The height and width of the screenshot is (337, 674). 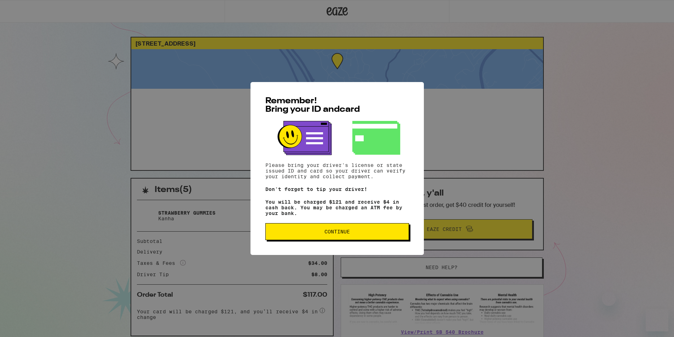 What do you see at coordinates (337, 232) in the screenshot?
I see `span: Continue` at bounding box center [337, 232].